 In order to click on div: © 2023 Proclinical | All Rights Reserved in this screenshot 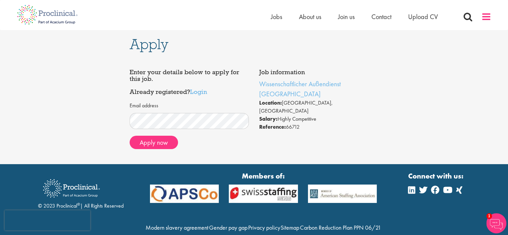, I will do `click(81, 192)`.